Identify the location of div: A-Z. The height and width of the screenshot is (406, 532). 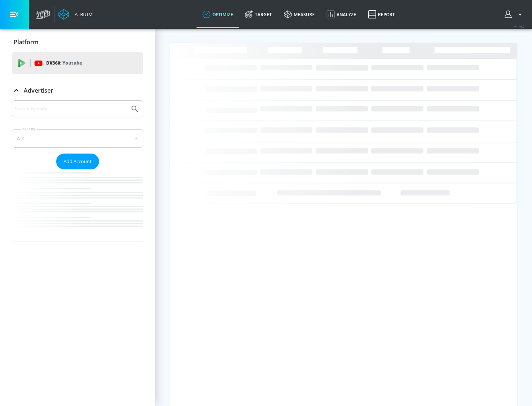
(78, 139).